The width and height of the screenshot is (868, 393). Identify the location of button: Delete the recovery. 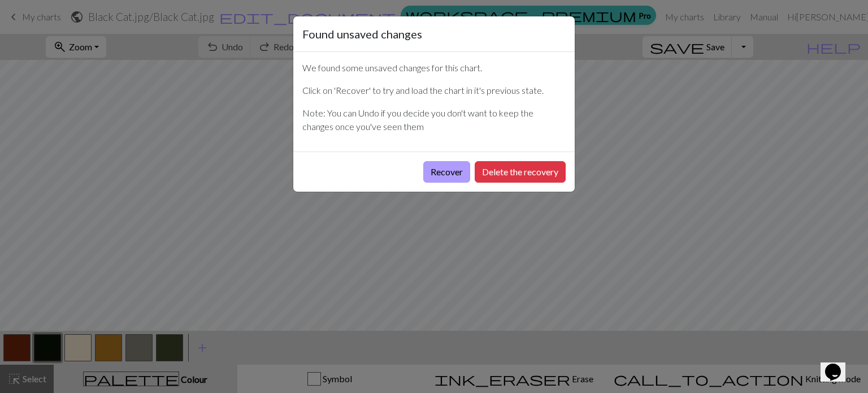
(520, 172).